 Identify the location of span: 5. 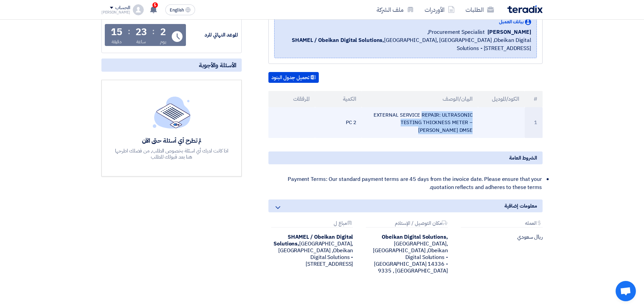
(155, 5).